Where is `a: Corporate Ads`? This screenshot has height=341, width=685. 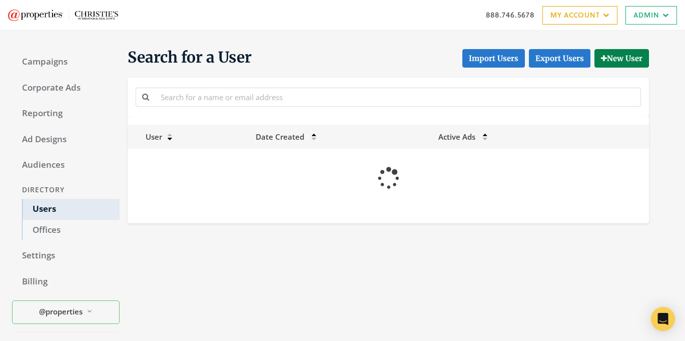
a: Corporate Ads is located at coordinates (66, 88).